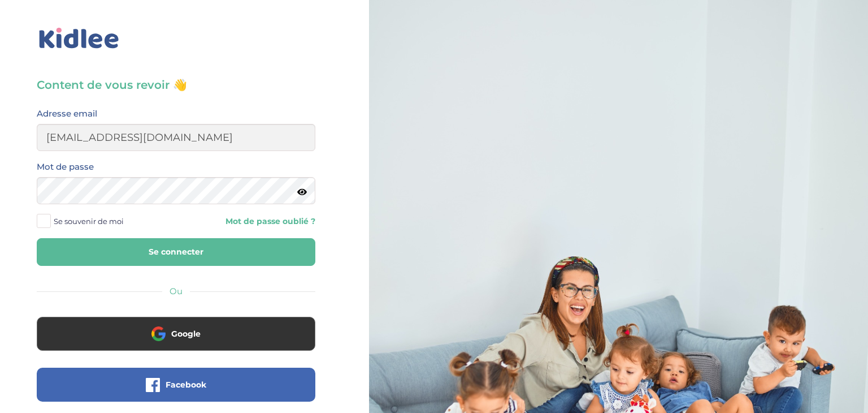 This screenshot has height=413, width=868. What do you see at coordinates (89, 221) in the screenshot?
I see `span: Se souvenir de moi` at bounding box center [89, 221].